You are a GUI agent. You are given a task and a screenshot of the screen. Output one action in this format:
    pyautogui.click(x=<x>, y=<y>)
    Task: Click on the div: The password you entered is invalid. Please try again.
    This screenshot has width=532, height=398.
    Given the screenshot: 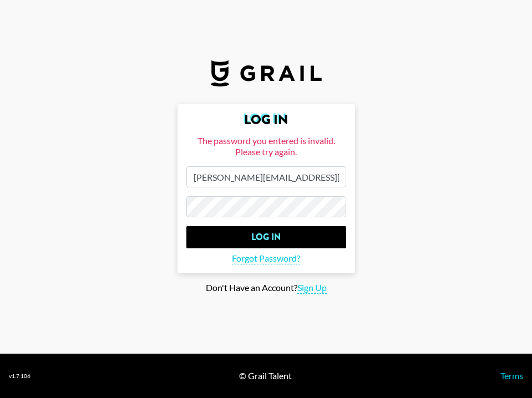 What is the action you would take?
    pyautogui.click(x=266, y=147)
    